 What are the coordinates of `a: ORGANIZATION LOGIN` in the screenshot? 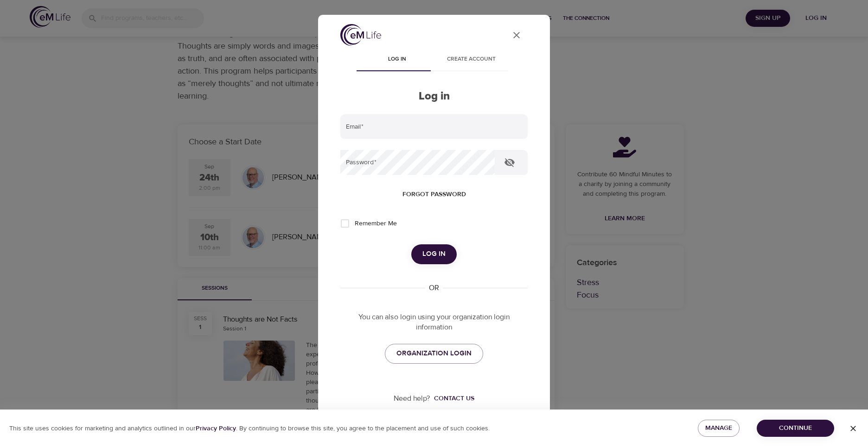 It's located at (434, 353).